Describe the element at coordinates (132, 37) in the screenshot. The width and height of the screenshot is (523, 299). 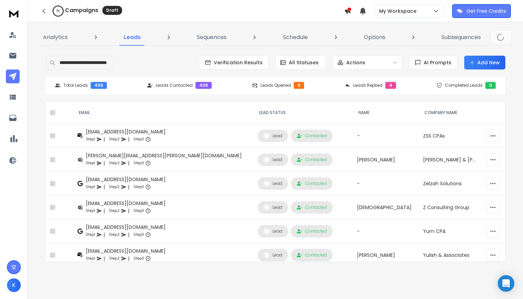
I see `p: Leads` at that location.